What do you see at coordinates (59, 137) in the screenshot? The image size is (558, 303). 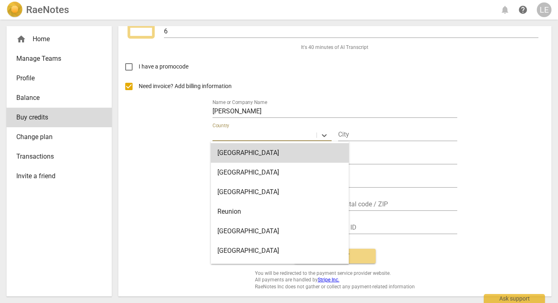 I see `a: Change plan` at bounding box center [59, 137].